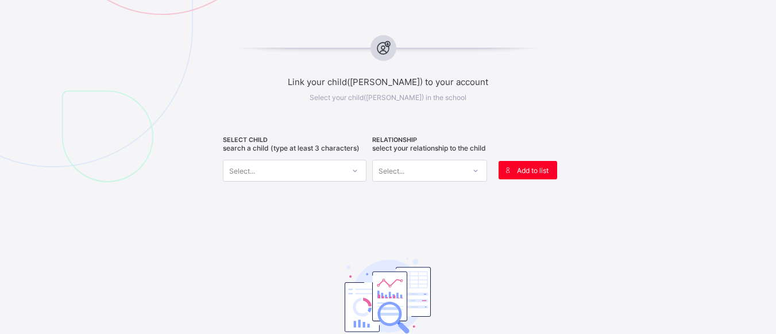  Describe the element at coordinates (388, 295) in the screenshot. I see `img: classEmptyState.7d4ec5dc6d57f4e1adfd249b62c1c528.svg` at that location.